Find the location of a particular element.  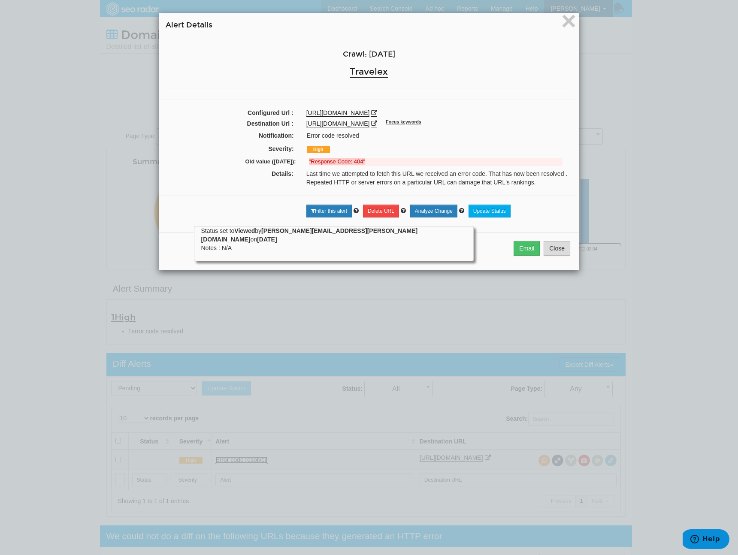

span: Help is located at coordinates (28, 10).